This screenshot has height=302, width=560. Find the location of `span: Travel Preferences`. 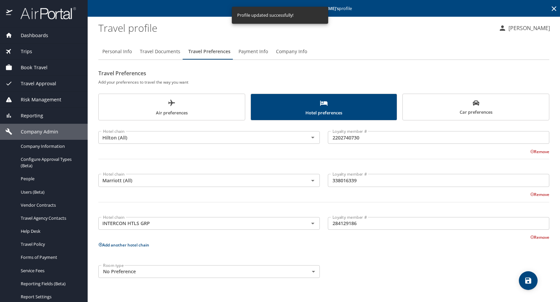

span: Travel Preferences is located at coordinates (210, 52).